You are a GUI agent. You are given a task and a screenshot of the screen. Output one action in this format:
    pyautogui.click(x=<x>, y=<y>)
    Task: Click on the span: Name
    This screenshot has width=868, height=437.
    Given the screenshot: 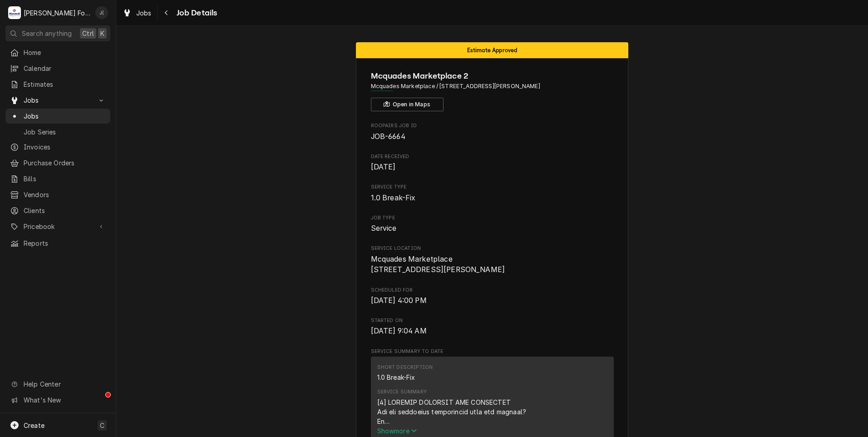 What is the action you would take?
    pyautogui.click(x=492, y=76)
    